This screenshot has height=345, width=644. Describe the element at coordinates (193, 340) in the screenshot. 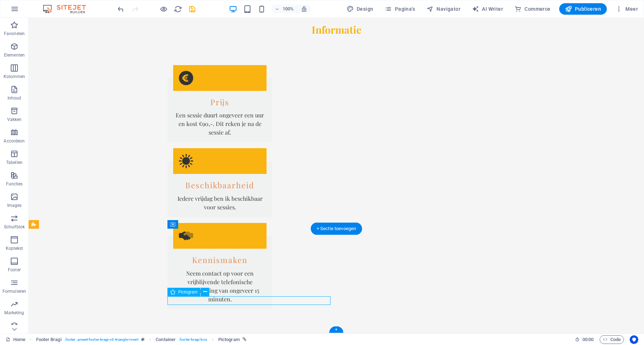

I see `span: . footer-bragi-box` at that location.